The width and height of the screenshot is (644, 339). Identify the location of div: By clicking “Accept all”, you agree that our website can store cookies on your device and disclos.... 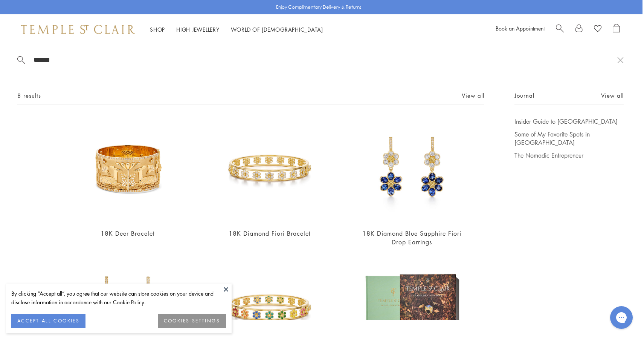
(119, 298).